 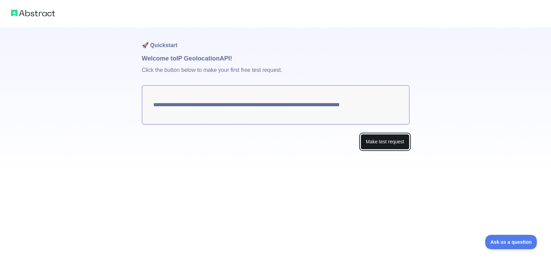 What do you see at coordinates (276, 59) in the screenshot?
I see `h1: Welcome to IP Geolocation API!` at bounding box center [276, 59].